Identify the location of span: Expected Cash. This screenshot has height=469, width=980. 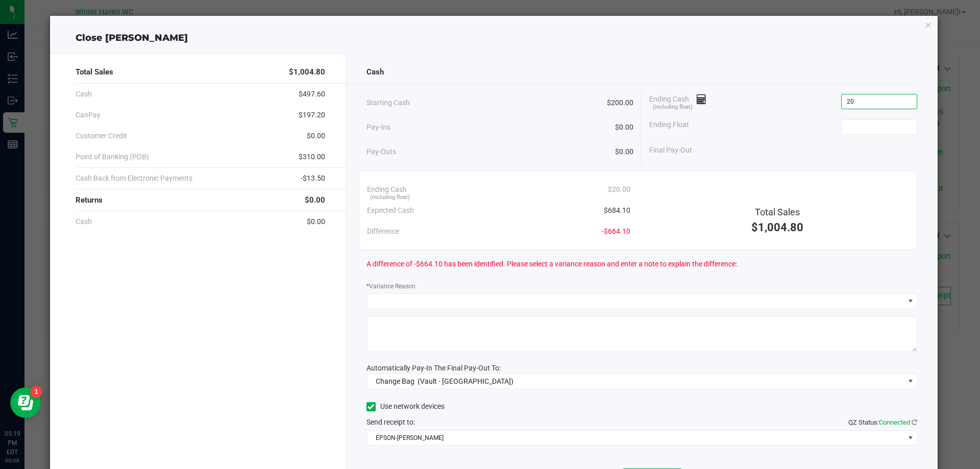
(391, 210).